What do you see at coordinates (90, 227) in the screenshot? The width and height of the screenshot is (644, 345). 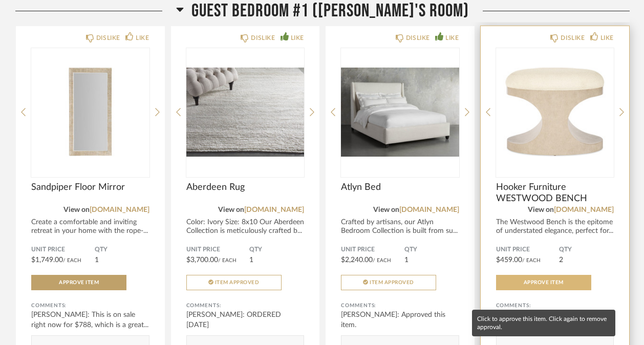 I see `div: Create a comfortable and inviting retreat in your home with the rope-...` at bounding box center [90, 227].